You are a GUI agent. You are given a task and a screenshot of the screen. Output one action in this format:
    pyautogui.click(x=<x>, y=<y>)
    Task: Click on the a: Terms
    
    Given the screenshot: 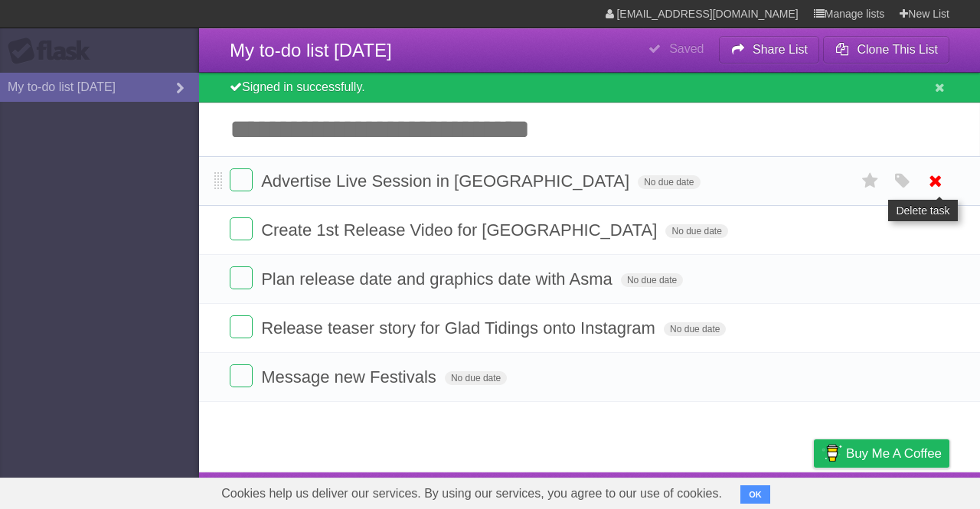 What is the action you would take?
    pyautogui.click(x=759, y=490)
    